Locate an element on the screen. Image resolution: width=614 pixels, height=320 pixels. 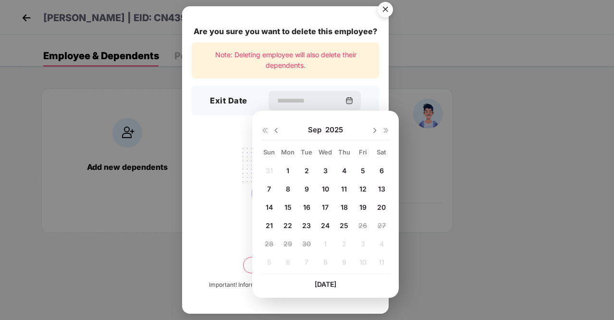
span: 21 is located at coordinates (269, 225).